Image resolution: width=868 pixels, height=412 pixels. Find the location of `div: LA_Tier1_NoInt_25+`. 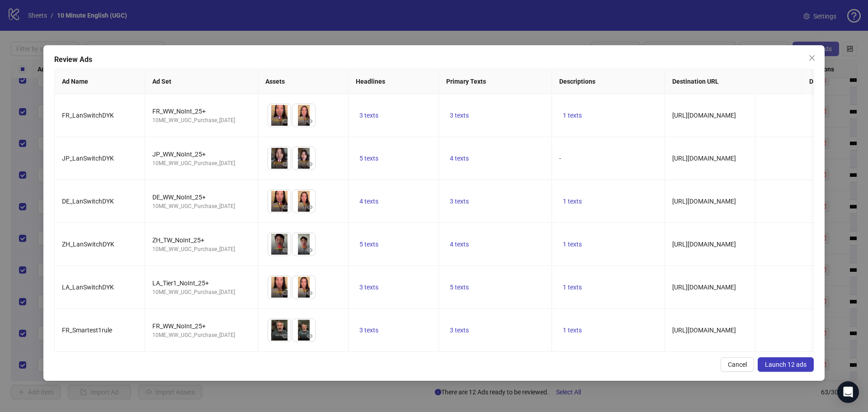

div: LA_Tier1_NoInt_25+ is located at coordinates (201, 283).